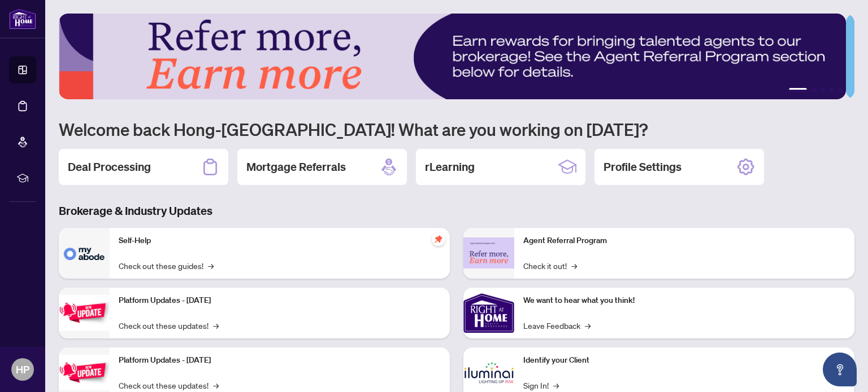 The height and width of the screenshot is (392, 868). What do you see at coordinates (684, 241) in the screenshot?
I see `p: Agent Referral Program` at bounding box center [684, 241].